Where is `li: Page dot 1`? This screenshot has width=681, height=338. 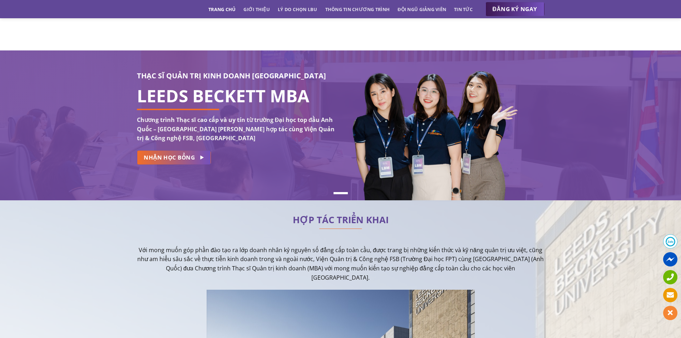
li: Page dot 1 is located at coordinates (341, 193).